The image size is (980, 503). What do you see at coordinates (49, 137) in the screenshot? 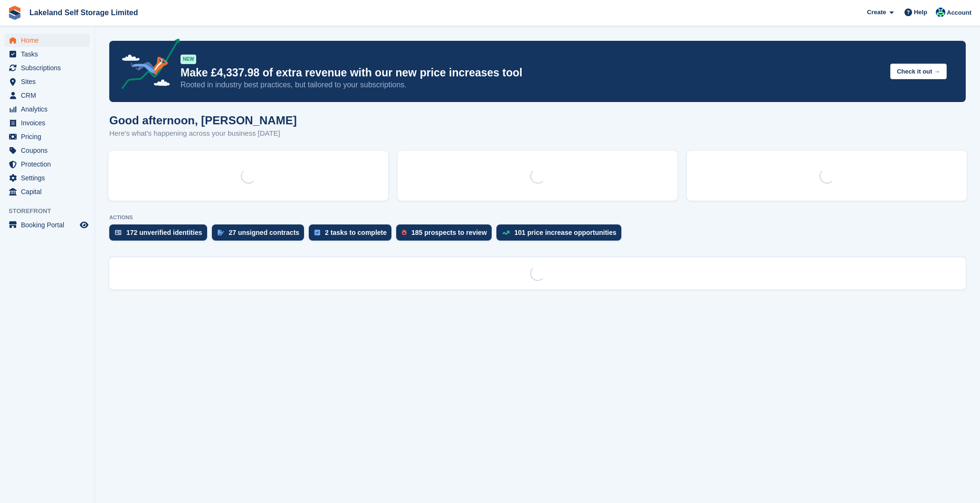
I see `span: Pricing` at bounding box center [49, 137].